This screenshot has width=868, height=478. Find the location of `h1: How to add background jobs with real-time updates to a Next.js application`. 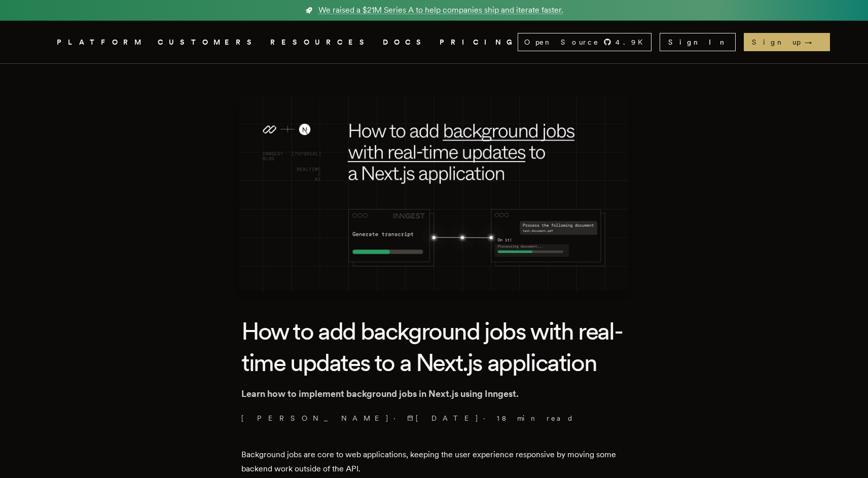

h1: How to add background jobs with real-time updates to a Next.js application is located at coordinates (434, 347).